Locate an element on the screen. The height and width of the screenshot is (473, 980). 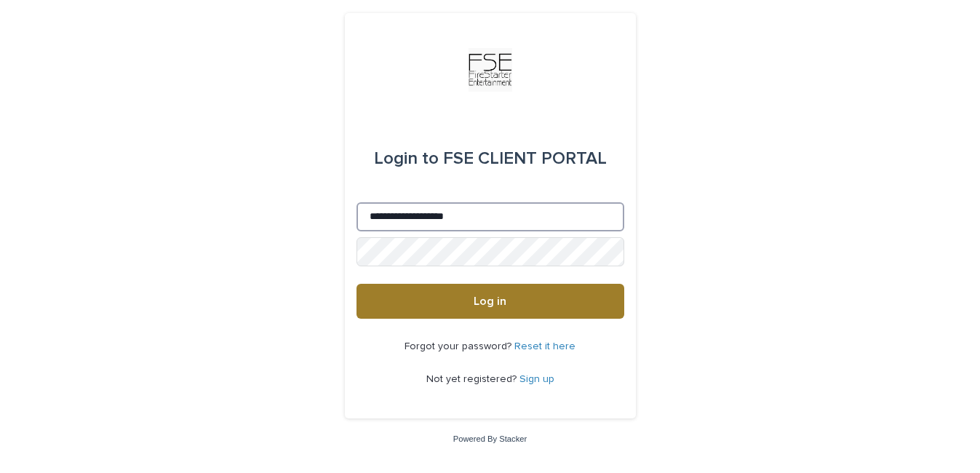
a: Sign up is located at coordinates (537, 379).